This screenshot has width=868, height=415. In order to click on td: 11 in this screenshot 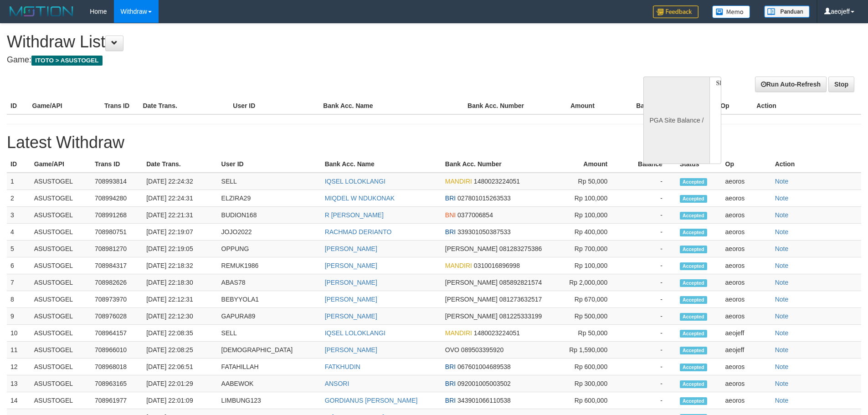, I will do `click(19, 350)`.